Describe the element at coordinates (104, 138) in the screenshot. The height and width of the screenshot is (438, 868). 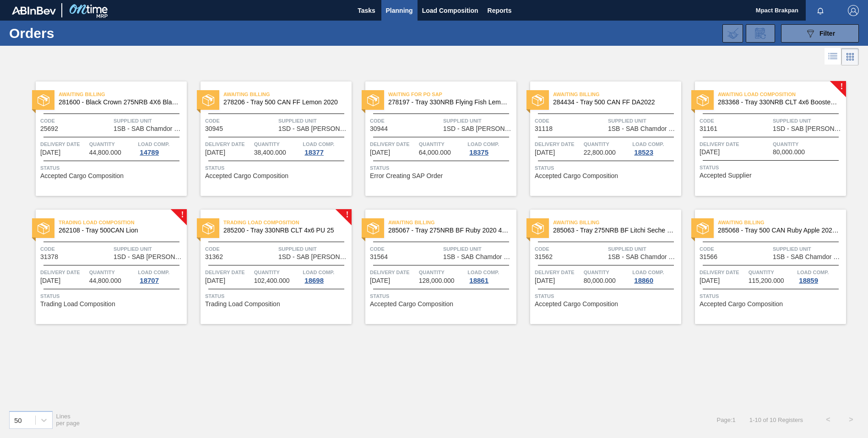
I see `a: statusAwaiting Billing281600 - Black Crown 275NRB 4X6 Blank TrayCode25692Supplied Unit1SB - SAB C...` at that location.